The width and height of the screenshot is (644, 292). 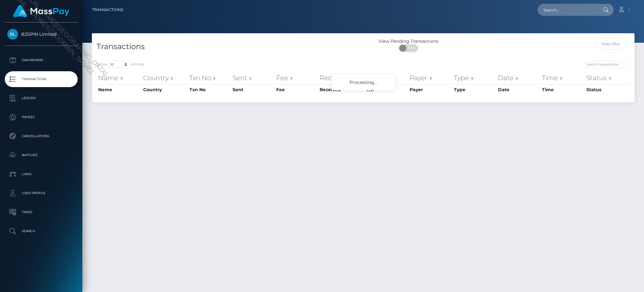 What do you see at coordinates (41, 11) in the screenshot?
I see `img: MassPay Logo` at bounding box center [41, 11].